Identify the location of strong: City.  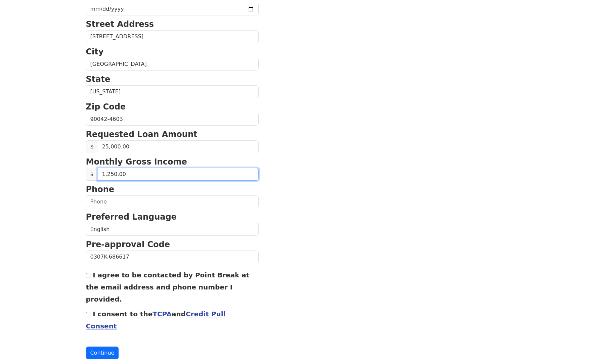
(95, 52).